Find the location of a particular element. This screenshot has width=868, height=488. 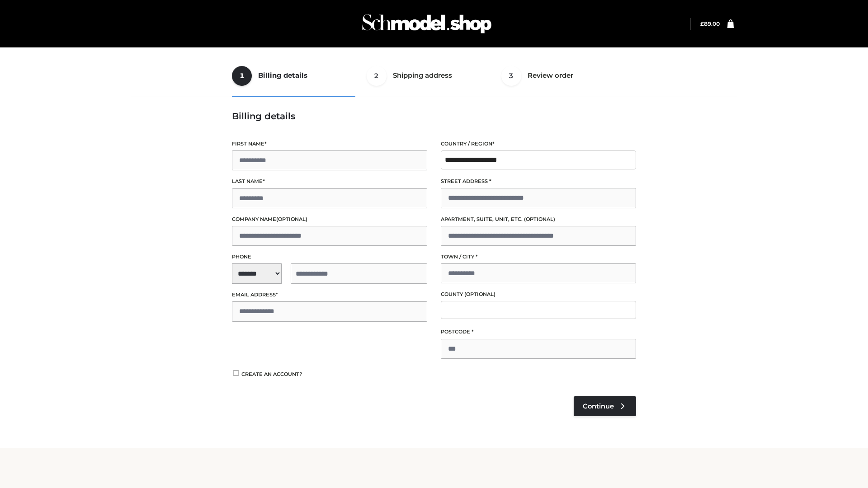

a: Schmodel Admin 964 is located at coordinates (427, 24).